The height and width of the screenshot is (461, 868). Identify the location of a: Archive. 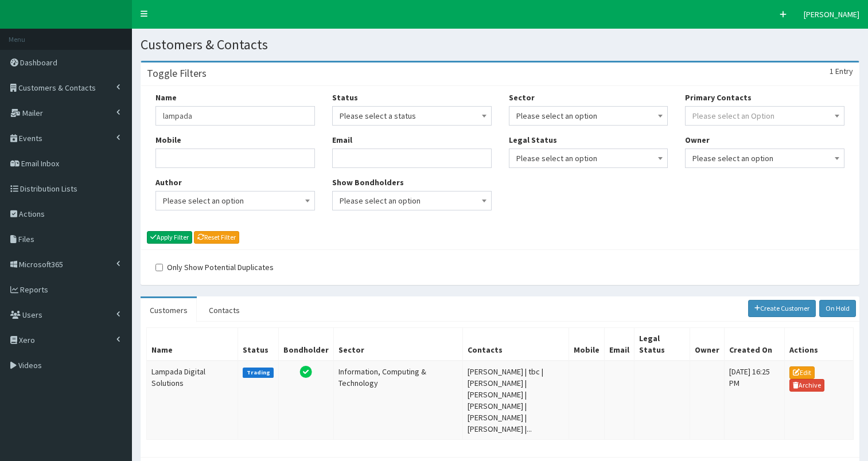
(807, 385).